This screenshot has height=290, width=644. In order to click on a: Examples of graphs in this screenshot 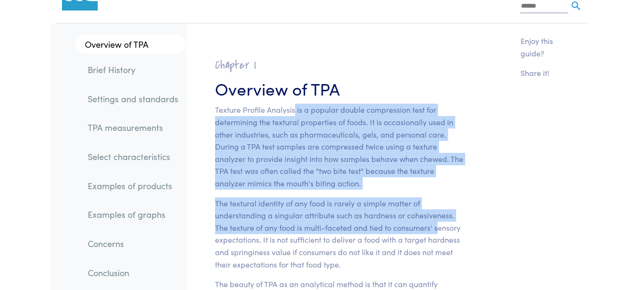, I will do `click(133, 215)`.